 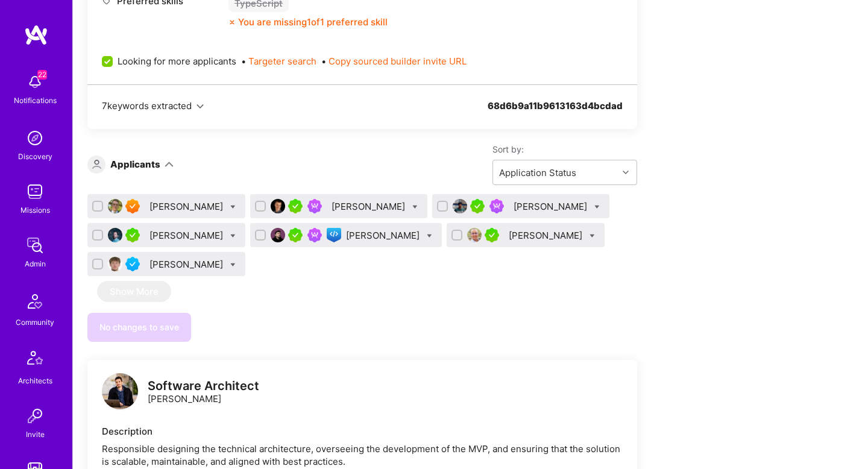 I want to click on div: Notifications, so click(x=35, y=100).